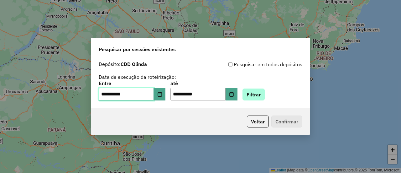  I want to click on label: Depósito:, so click(123, 64).